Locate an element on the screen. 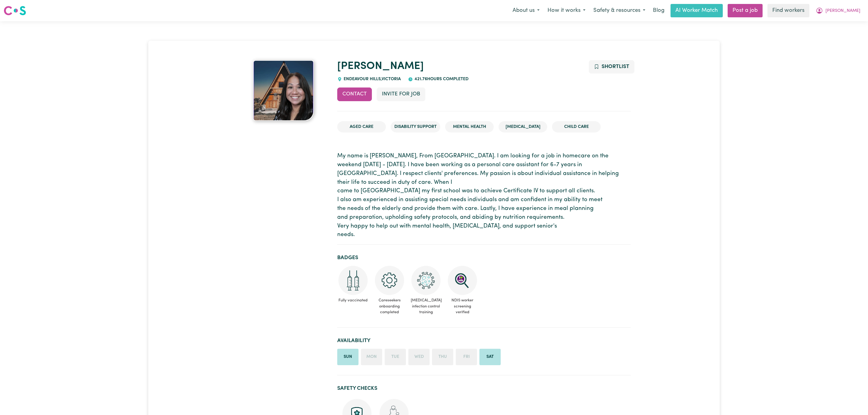 Image resolution: width=868 pixels, height=415 pixels. li: Child care is located at coordinates (577, 127).